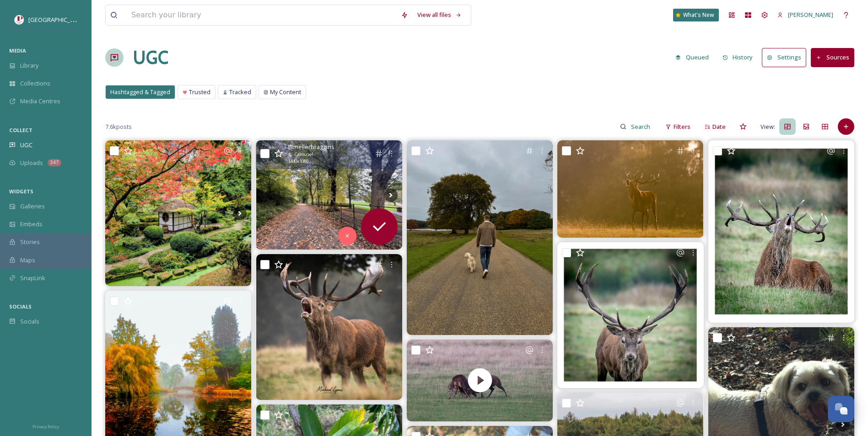  I want to click on span: Collections, so click(35, 83).